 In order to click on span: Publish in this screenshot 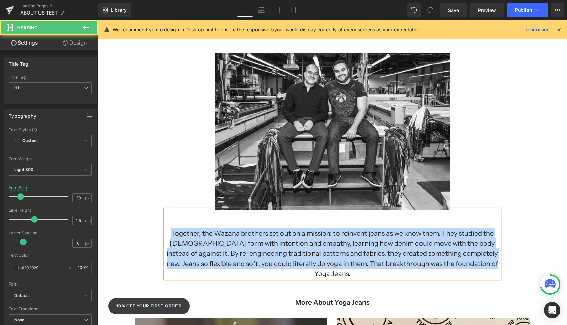, I will do `click(523, 10)`.